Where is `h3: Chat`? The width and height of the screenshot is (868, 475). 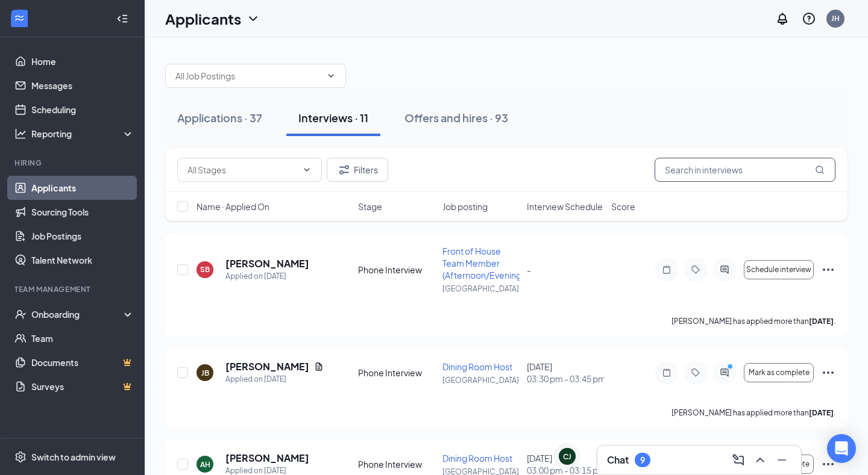
h3: Chat is located at coordinates (618, 460).